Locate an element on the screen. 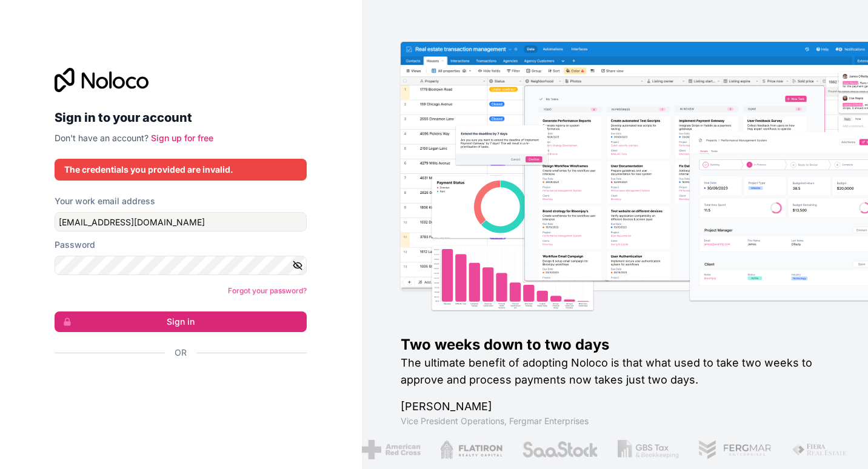 Image resolution: width=868 pixels, height=469 pixels. a: Sign up for free is located at coordinates (182, 138).